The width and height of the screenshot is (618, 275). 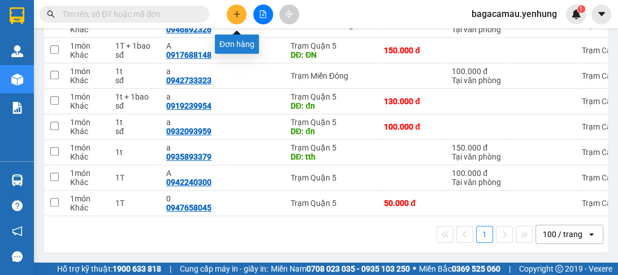 What do you see at coordinates (189, 131) in the screenshot?
I see `div: 0932093959` at bounding box center [189, 131].